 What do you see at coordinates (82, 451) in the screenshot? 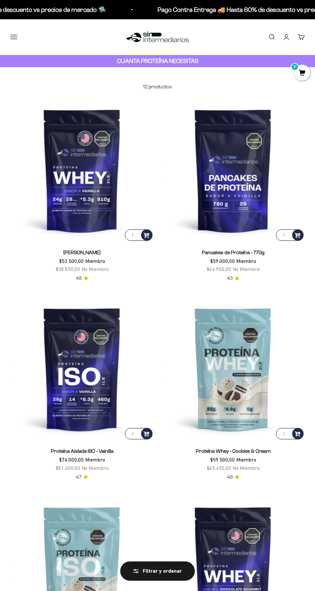
I see `a: Proteína Aislada ISO - Vainilla` at bounding box center [82, 451].